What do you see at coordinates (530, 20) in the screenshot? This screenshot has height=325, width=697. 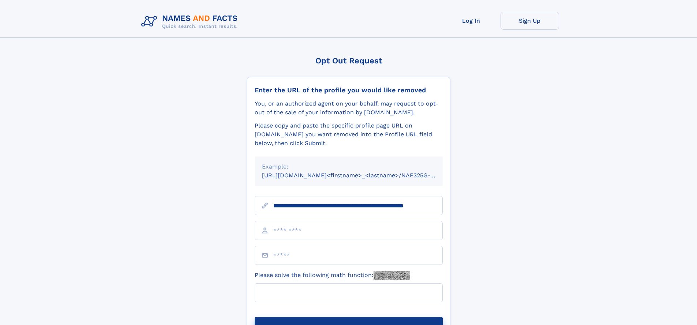 I see `a: Sign Up` at bounding box center [530, 20].